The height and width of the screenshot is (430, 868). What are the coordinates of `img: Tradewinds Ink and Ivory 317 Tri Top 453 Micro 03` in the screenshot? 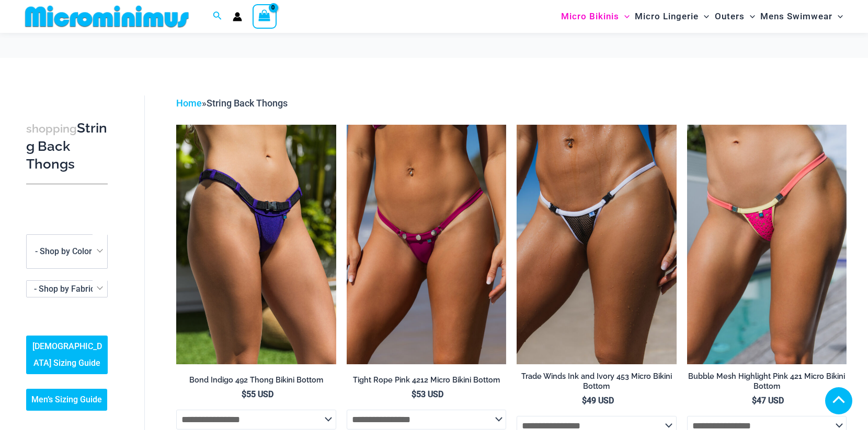 It's located at (597, 245).